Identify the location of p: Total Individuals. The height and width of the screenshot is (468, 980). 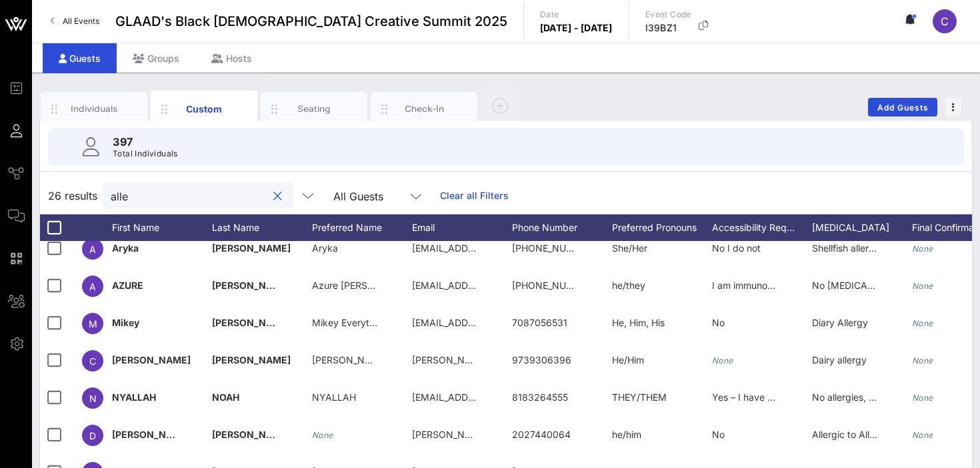
(145, 153).